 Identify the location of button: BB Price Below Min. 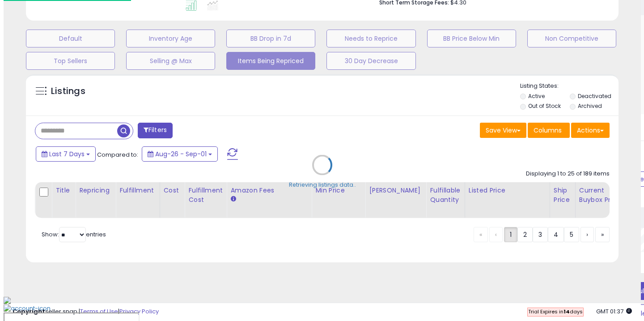
(468, 38).